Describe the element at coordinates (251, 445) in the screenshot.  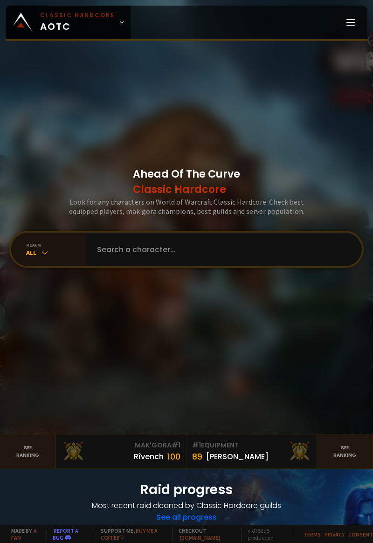
I see `div: Equipment` at that location.